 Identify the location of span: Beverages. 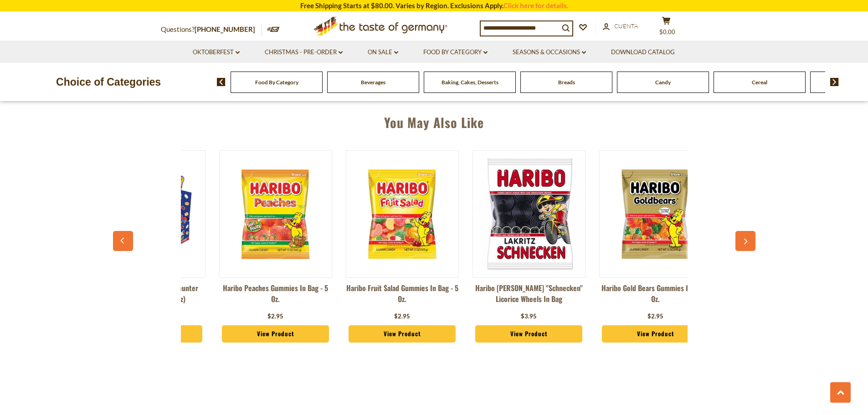
(373, 82).